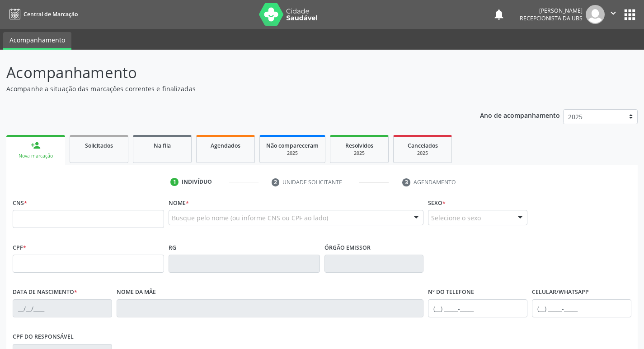 The width and height of the screenshot is (644, 349). Describe the element at coordinates (456, 218) in the screenshot. I see `span: Selecione o sexo` at that location.